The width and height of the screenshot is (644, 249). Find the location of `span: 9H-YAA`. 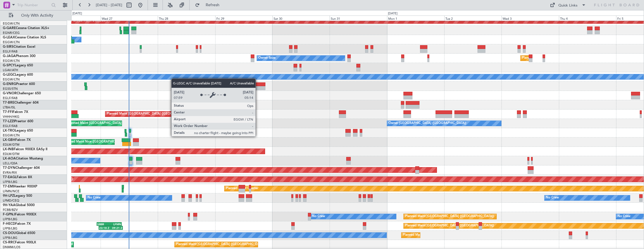

span: 9H-YAA is located at coordinates (9, 205).